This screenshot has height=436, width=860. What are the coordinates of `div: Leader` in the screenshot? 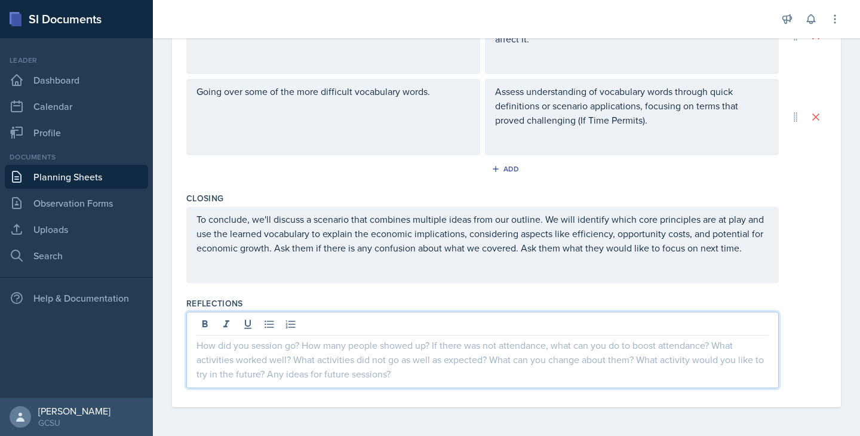 It's located at (76, 60).